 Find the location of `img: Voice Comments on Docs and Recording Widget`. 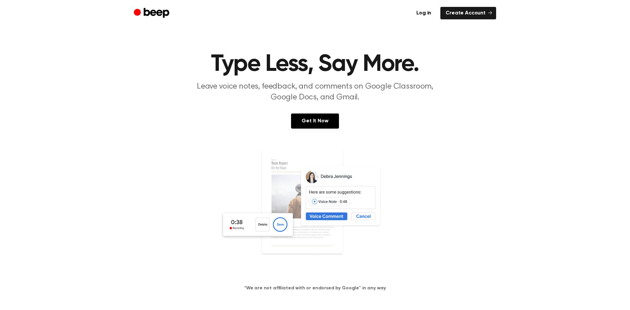

img: Voice Comments on Docs and Recording Widget is located at coordinates (315, 211).